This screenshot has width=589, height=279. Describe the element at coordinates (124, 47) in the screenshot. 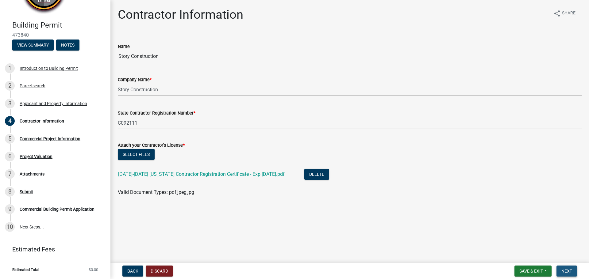

I see `label: Name` at that location.